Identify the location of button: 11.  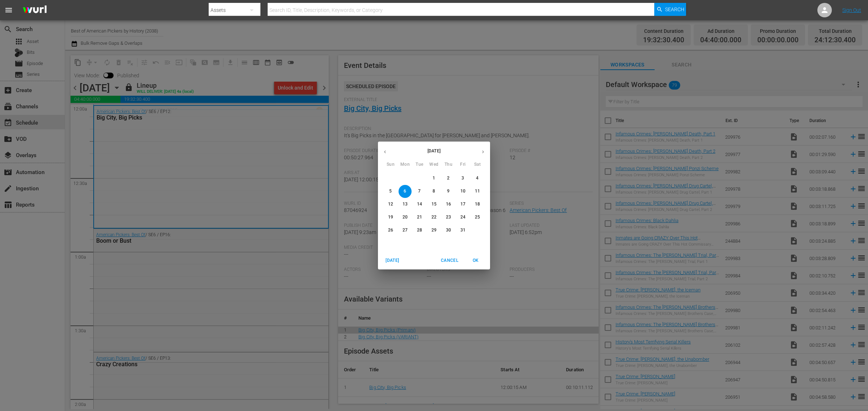
(477, 192).